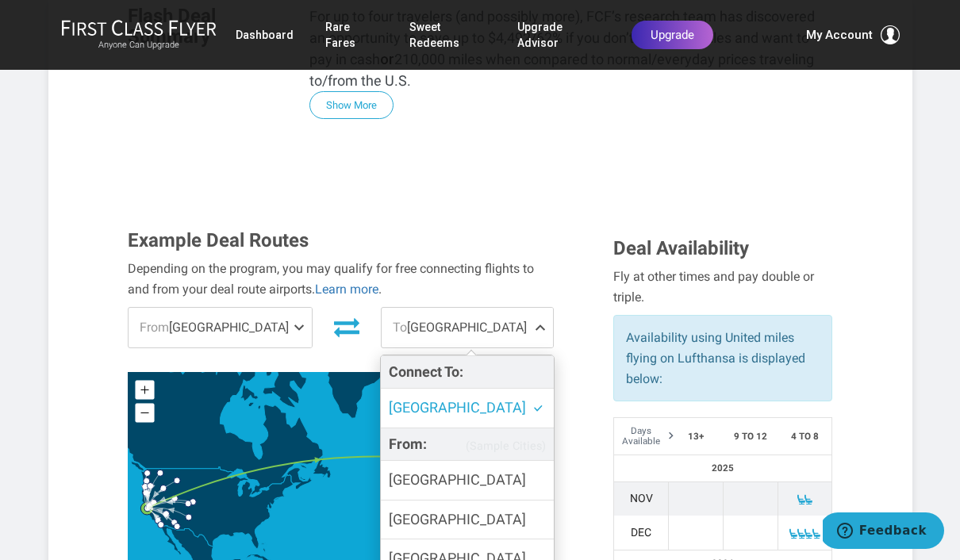 The image size is (960, 560). I want to click on span: Example Deal Routes, so click(218, 240).